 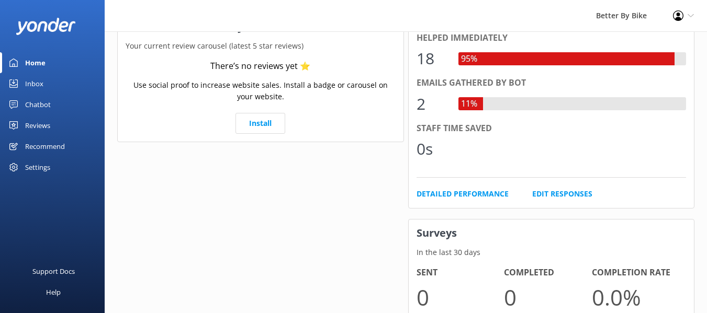 I want to click on img: yonder-white-logo.png, so click(x=46, y=26).